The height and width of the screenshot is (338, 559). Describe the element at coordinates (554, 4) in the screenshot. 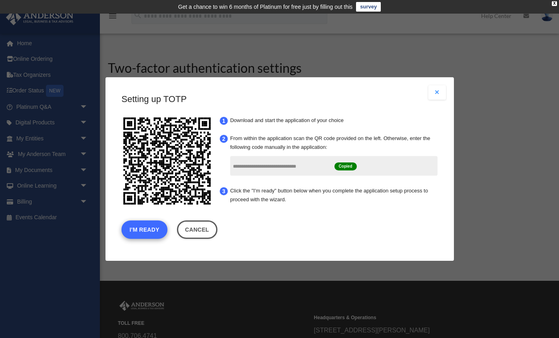

I see `div: close` at that location.